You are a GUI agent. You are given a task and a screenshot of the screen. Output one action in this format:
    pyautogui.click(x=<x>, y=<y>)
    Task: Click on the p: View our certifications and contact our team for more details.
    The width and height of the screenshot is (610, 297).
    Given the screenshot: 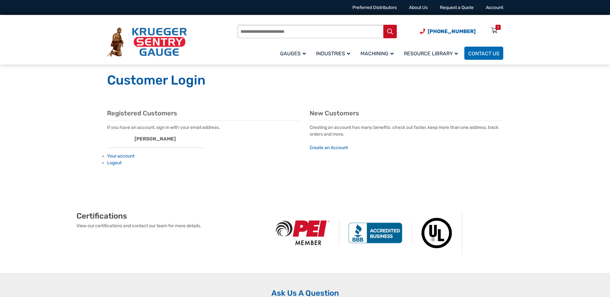 What is the action you would take?
    pyautogui.click(x=172, y=226)
    